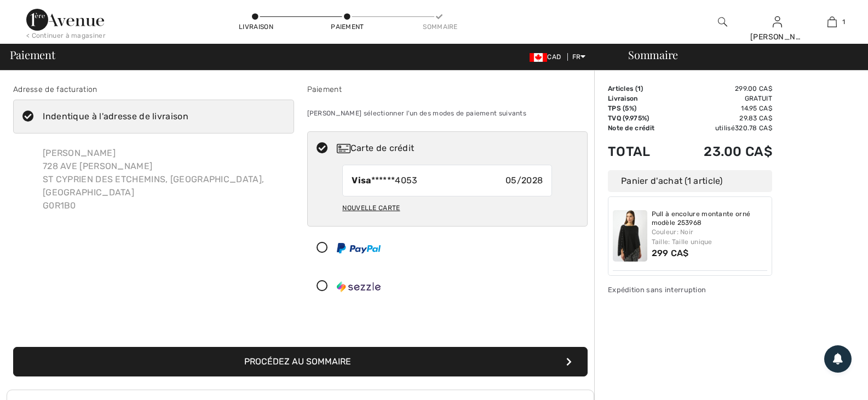 This screenshot has width=868, height=400. Describe the element at coordinates (630, 236) in the screenshot. I see `img: Pull à encolure montante orné modèle 253968` at that location.